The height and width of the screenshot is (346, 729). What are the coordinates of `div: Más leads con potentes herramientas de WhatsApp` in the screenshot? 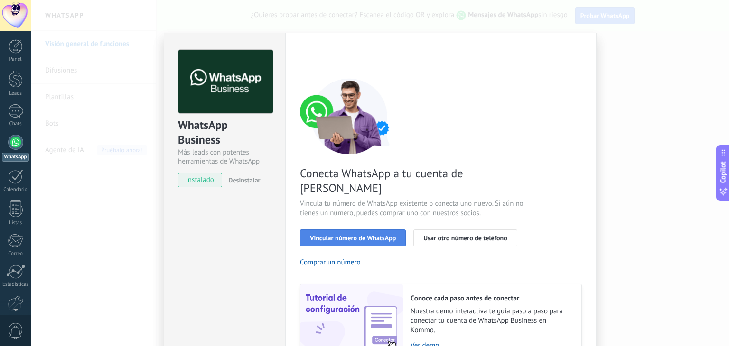 It's located at (224, 157).